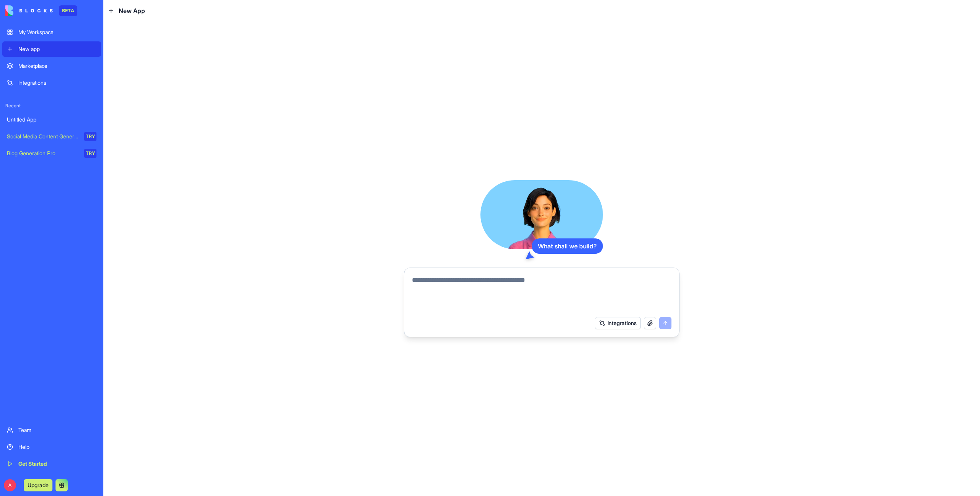 The height and width of the screenshot is (496, 980). I want to click on a: My Workspace, so click(51, 32).